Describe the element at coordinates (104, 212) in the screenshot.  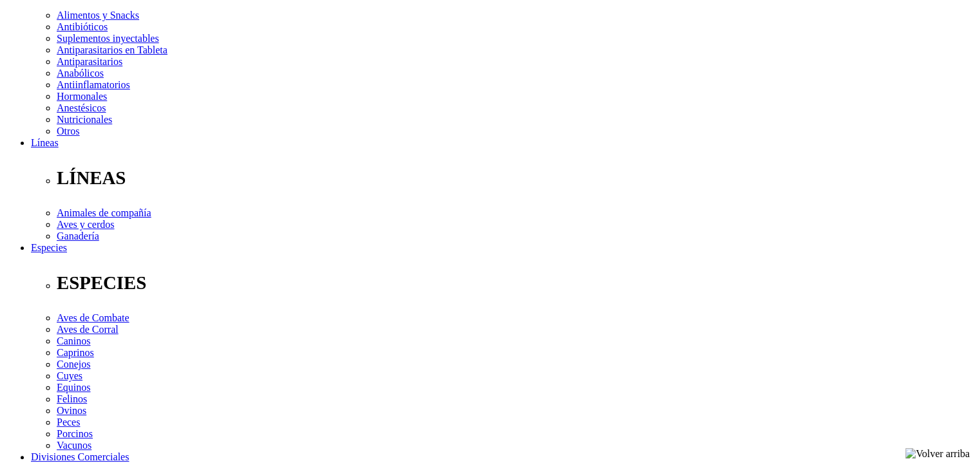
I see `a: Animales de compañía` at that location.